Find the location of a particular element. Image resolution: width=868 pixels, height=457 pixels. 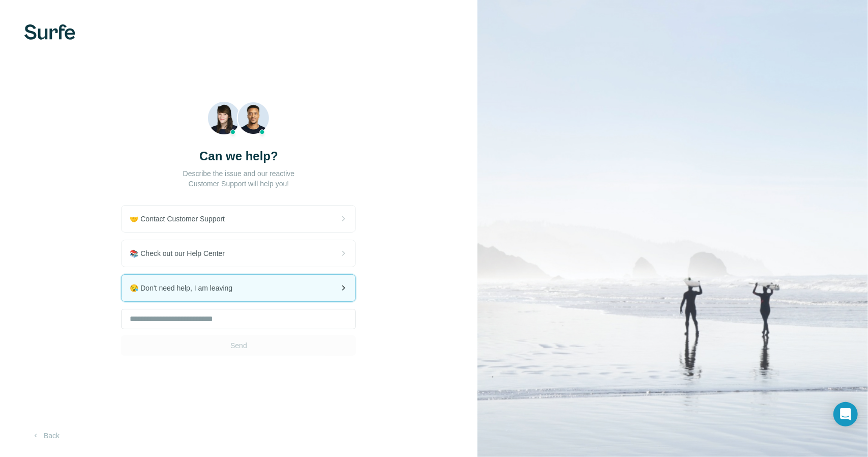

p: Customer Support will help you! is located at coordinates (239, 184).